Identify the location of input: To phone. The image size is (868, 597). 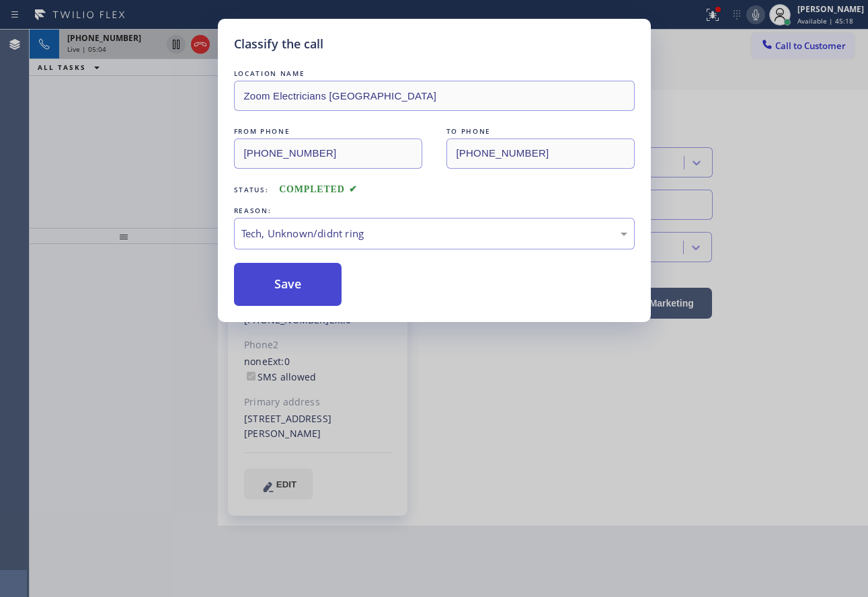
(541, 153).